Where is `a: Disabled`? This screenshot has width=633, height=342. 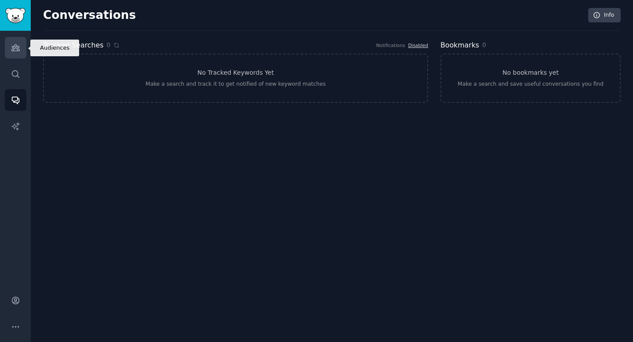
a: Disabled is located at coordinates (418, 45).